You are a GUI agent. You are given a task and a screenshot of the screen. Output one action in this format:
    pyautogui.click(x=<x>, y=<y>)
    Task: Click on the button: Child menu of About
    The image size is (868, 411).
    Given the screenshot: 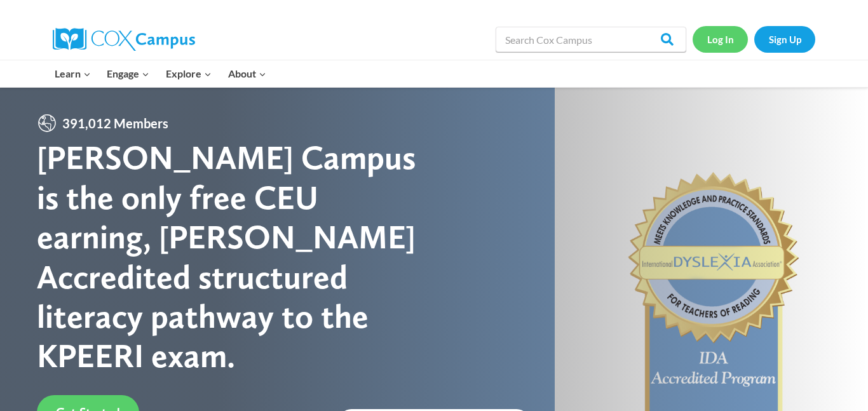 What is the action you would take?
    pyautogui.click(x=248, y=74)
    